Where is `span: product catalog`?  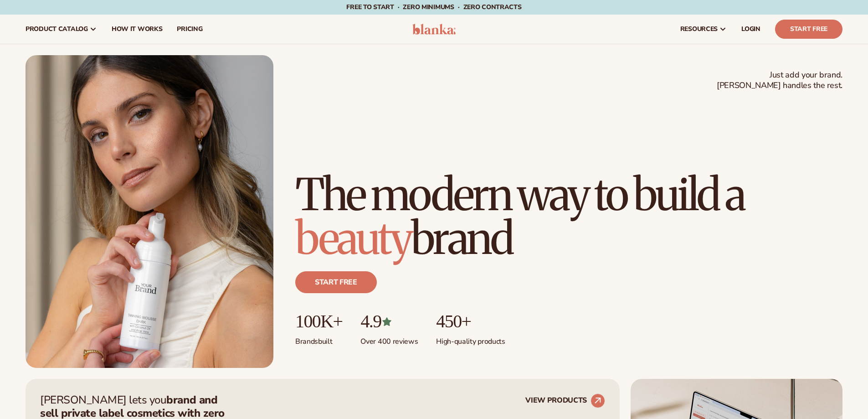 span: product catalog is located at coordinates (57, 29).